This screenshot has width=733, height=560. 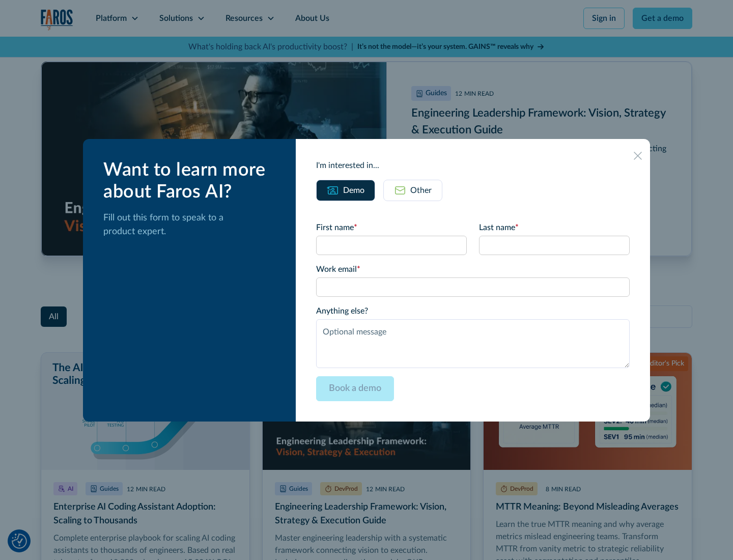 I want to click on label: Last name, so click(x=554, y=228).